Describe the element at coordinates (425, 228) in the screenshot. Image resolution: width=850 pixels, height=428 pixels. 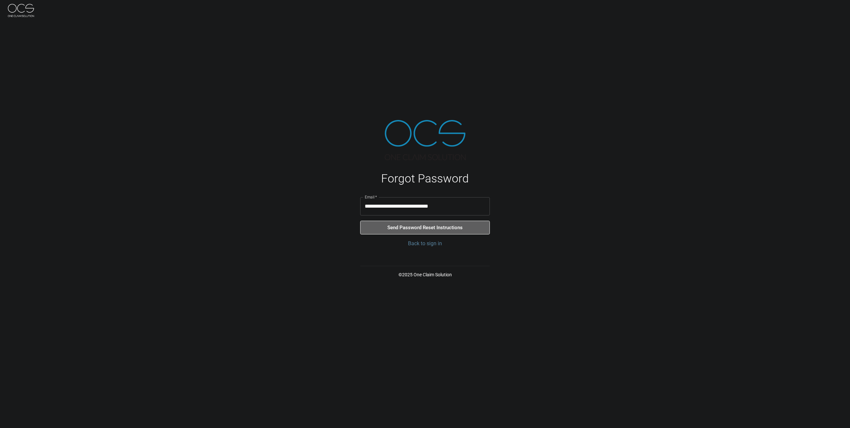
I see `button: Send Password Reset Instructions` at that location.